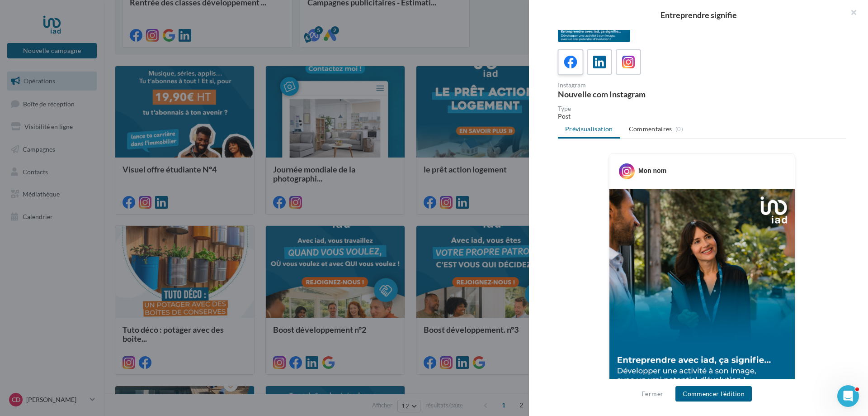 This screenshot has height=416, width=868. What do you see at coordinates (714, 393) in the screenshot?
I see `button: Commencer l'édition` at bounding box center [714, 393].